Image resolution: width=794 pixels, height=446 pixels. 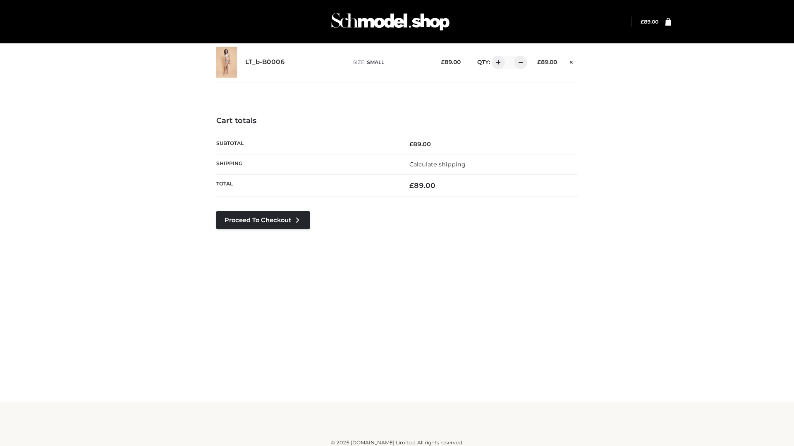 I want to click on a: Remove this item, so click(x=571, y=61).